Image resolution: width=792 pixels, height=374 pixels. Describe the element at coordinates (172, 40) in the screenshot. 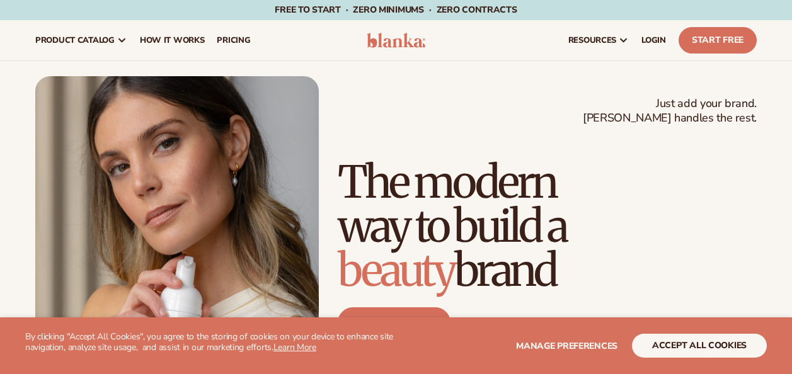

I see `span: How It Works` at that location.